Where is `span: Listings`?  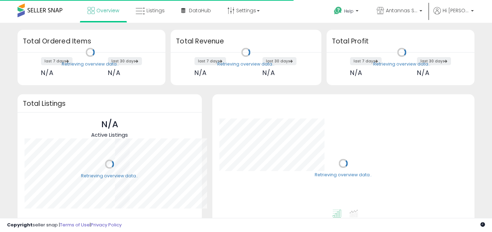
span: Listings is located at coordinates (155, 11).